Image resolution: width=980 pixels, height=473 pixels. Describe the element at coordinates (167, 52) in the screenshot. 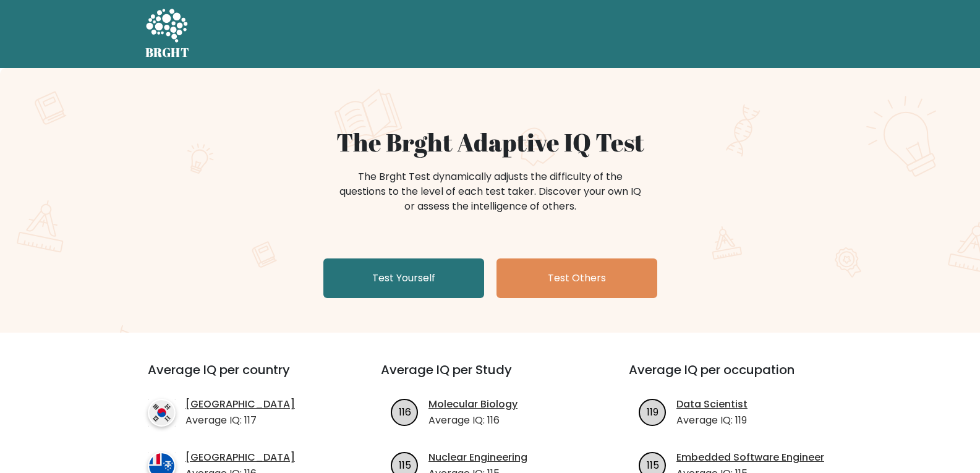

I see `h5: BRGHT` at that location.